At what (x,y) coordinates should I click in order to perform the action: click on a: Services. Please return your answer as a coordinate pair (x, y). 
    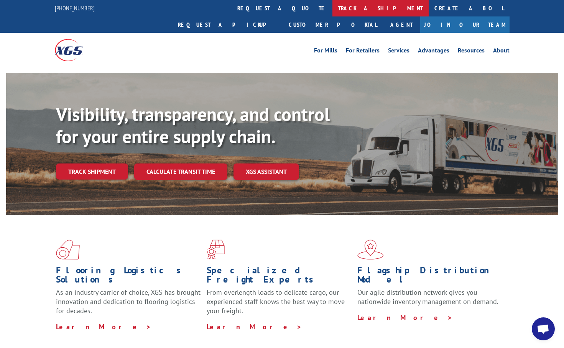
    Looking at the image, I should click on (399, 52).